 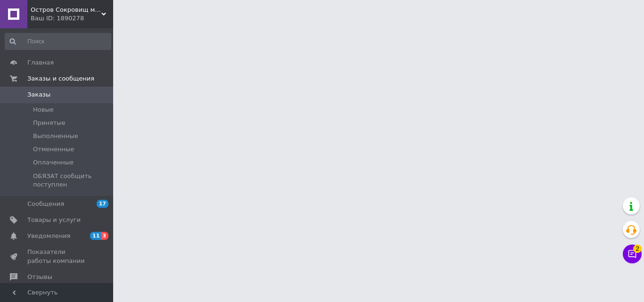 I want to click on div: Ваш ID: 1890278, so click(x=72, y=19).